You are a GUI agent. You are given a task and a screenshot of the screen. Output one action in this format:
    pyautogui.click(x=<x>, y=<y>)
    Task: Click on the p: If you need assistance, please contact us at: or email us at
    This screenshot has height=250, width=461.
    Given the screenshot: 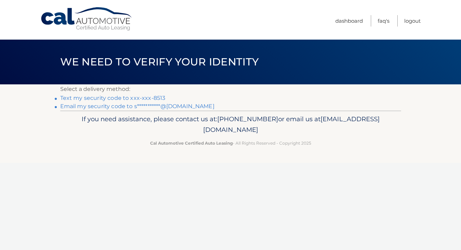 What is the action you would take?
    pyautogui.click(x=231, y=125)
    